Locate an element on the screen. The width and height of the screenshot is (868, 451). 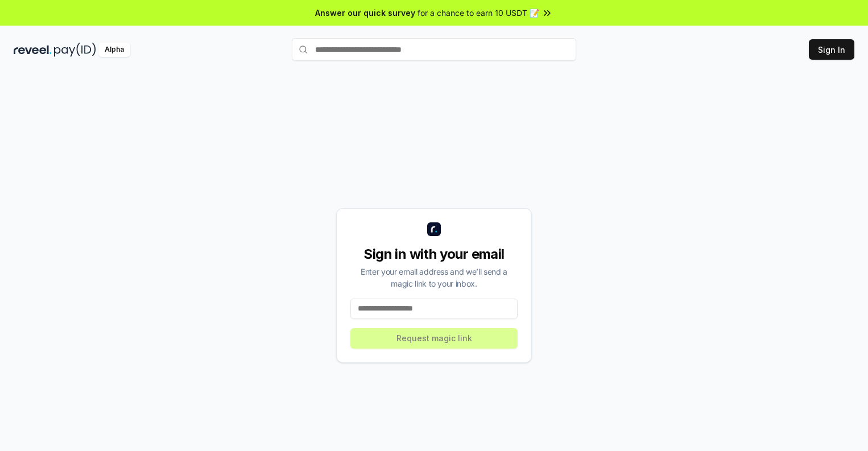
span: for a chance to earn 10 USDT 📝 is located at coordinates (478, 12).